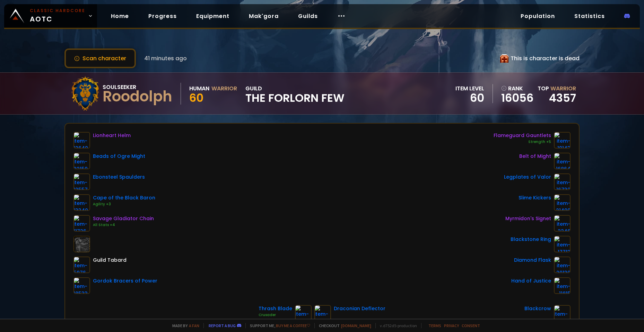 Image resolution: width=644 pixels, height=332 pixels. What do you see at coordinates (303, 314) in the screenshot?
I see `img: item-17705` at bounding box center [303, 314].